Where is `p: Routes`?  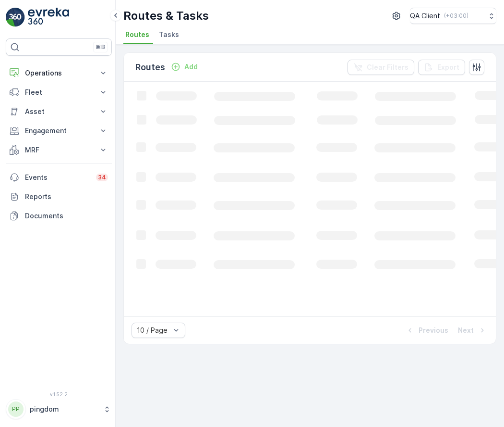 p: Routes is located at coordinates (150, 67).